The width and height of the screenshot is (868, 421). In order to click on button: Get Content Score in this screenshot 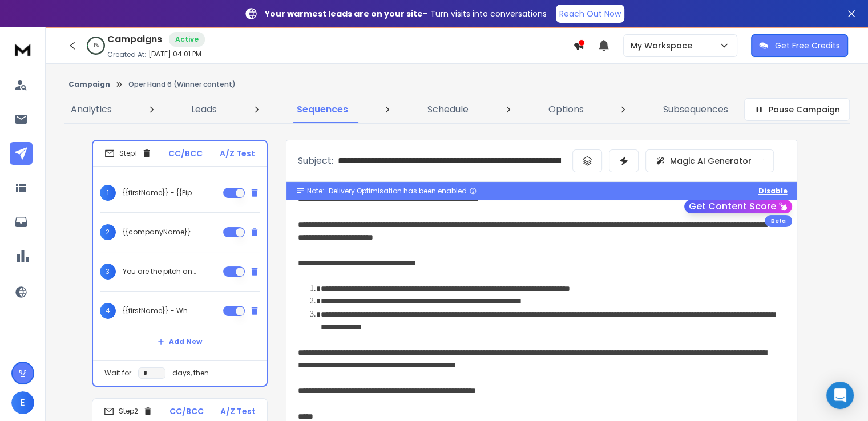, I will do `click(738, 206)`.